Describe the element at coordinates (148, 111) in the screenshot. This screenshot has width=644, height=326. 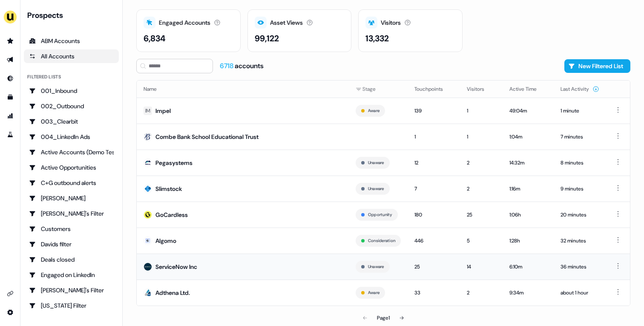
I see `div: IM` at that location.